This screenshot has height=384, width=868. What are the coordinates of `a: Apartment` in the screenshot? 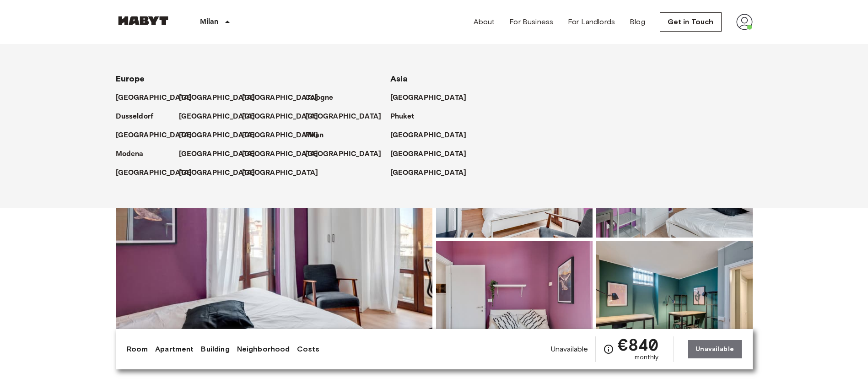 It's located at (174, 349).